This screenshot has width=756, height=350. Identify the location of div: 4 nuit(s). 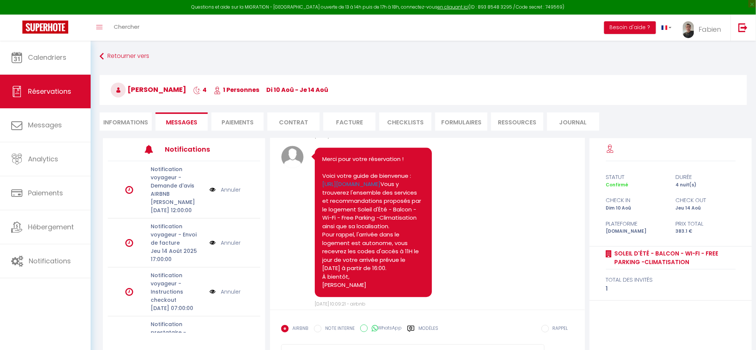
(706, 185).